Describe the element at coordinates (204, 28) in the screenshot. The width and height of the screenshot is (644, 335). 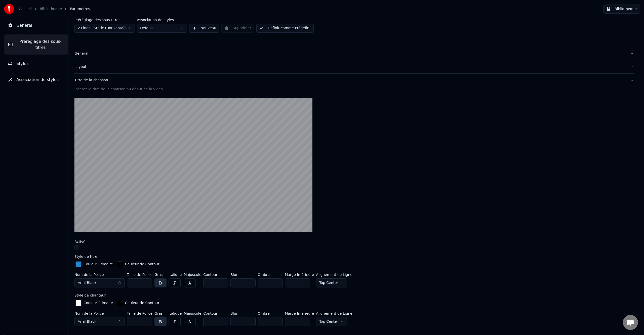
I see `button: Nouveau` at that location.